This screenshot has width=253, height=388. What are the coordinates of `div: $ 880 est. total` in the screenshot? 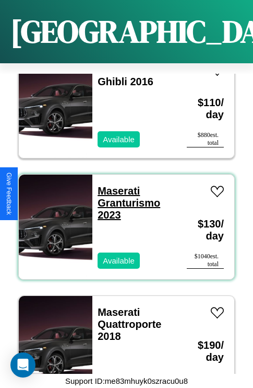 It's located at (205, 139).